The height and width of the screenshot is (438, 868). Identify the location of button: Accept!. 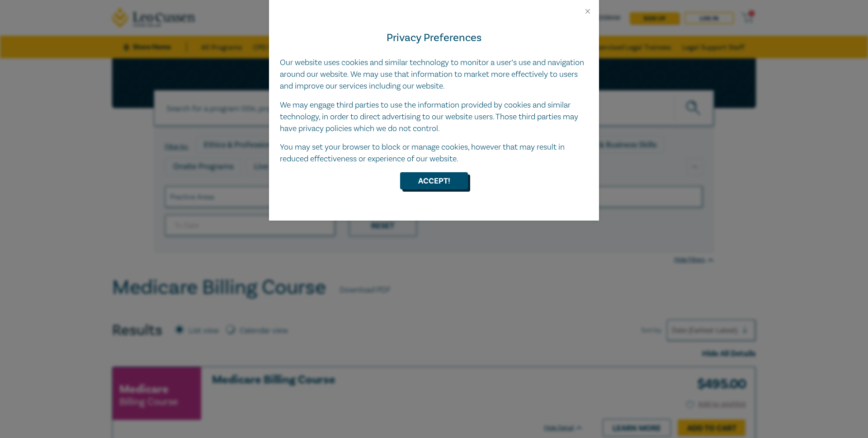
(434, 181).